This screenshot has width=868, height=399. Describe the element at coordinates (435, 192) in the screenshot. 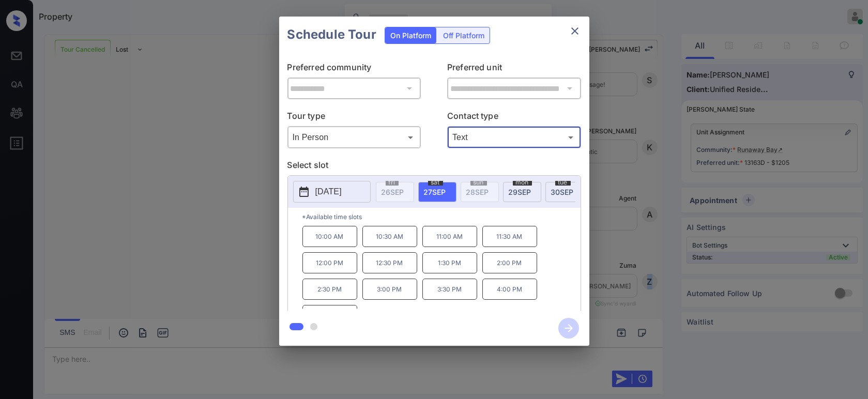

I see `span: 27 SEP` at that location.